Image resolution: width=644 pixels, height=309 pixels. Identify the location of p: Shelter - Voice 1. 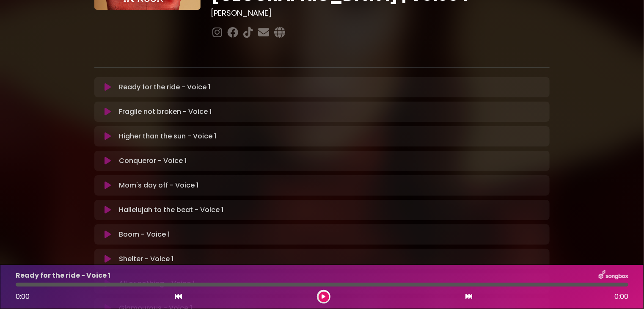
(146, 259).